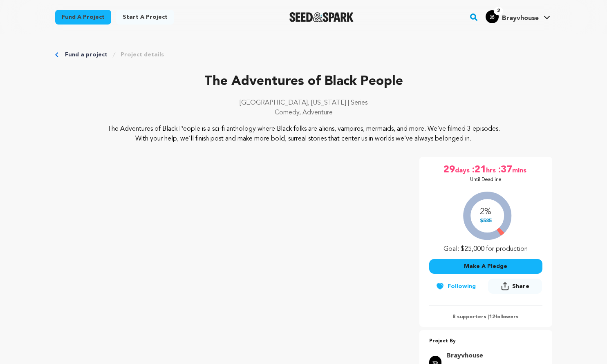 This screenshot has height=364, width=607. Describe the element at coordinates (456, 286) in the screenshot. I see `button: Following` at that location.